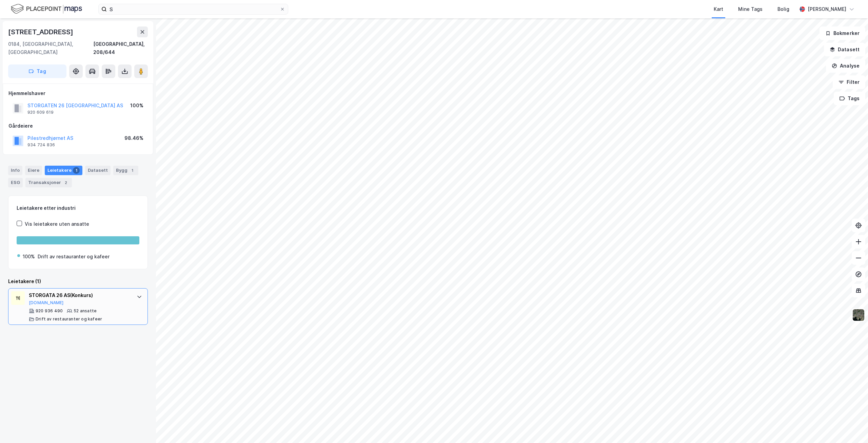 Image resolution: width=868 pixels, height=443 pixels. What do you see at coordinates (849, 82) in the screenshot?
I see `button: Filter` at bounding box center [849, 82].